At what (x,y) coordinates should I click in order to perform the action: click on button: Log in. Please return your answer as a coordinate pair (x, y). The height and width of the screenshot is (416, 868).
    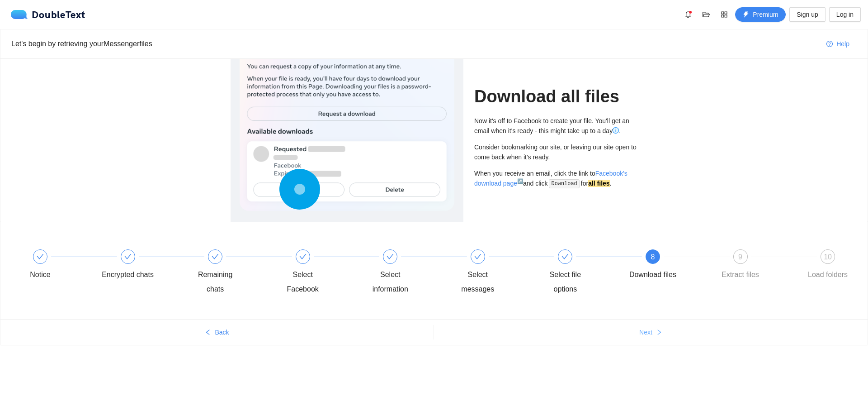
    Looking at the image, I should click on (845, 15).